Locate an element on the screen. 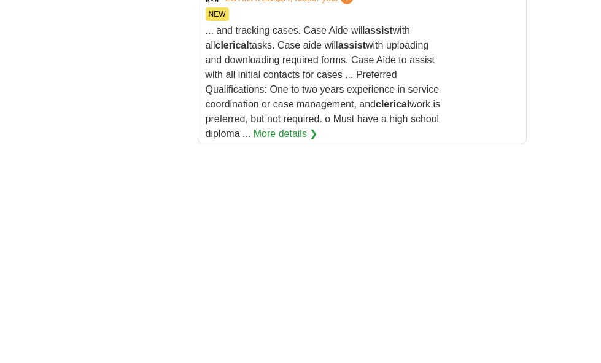 The height and width of the screenshot is (363, 601). span: ... and tracking cases. Case Aide will with all tasks. Case aide will with uploading and download... is located at coordinates (323, 82).